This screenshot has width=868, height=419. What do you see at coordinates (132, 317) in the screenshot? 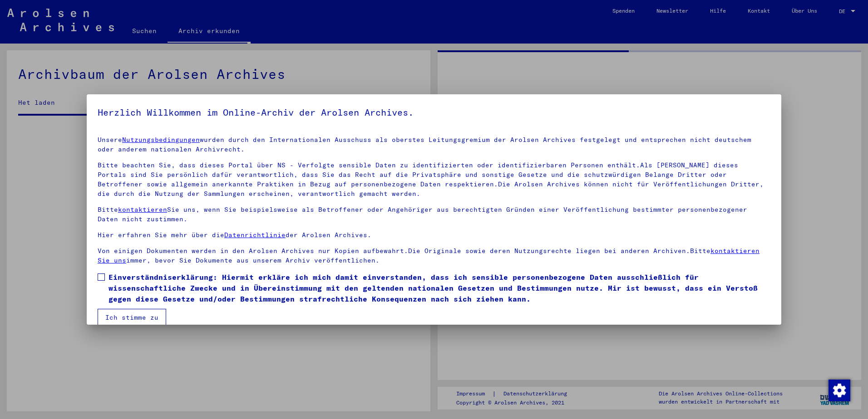
I see `button: Ich stimme zu` at bounding box center [132, 317].